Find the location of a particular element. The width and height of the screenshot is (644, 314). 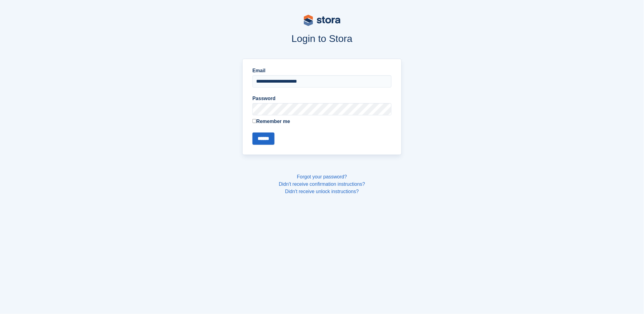

label: Password is located at coordinates (322, 98).